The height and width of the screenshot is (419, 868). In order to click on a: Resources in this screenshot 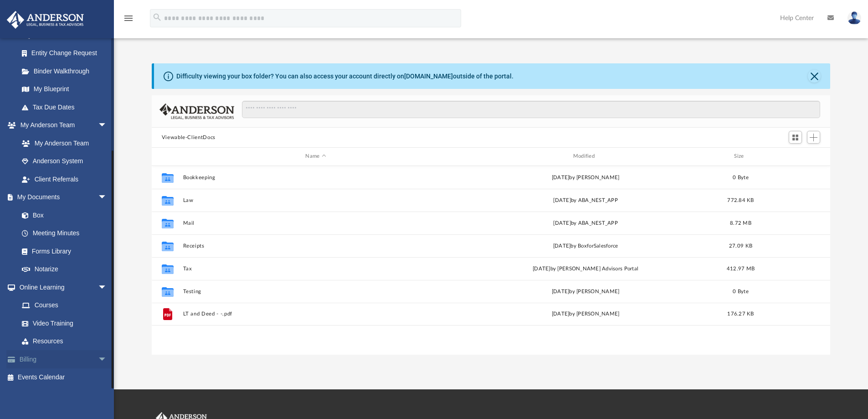, I will do `click(65, 341)`.